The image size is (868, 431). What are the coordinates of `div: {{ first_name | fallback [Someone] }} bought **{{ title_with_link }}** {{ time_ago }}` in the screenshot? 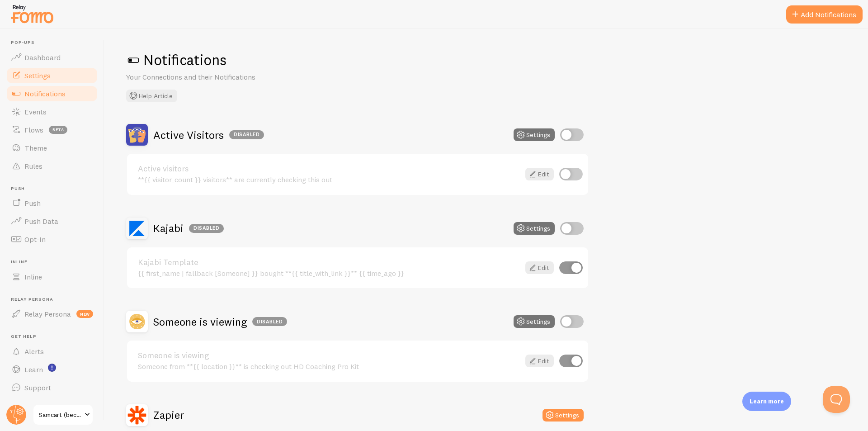 It's located at (328, 273).